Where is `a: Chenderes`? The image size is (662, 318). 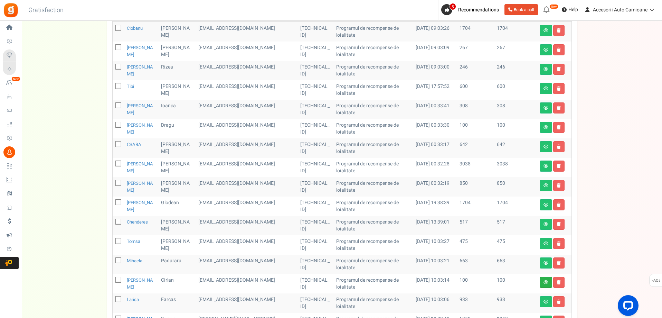
a: Chenderes is located at coordinates (137, 222).